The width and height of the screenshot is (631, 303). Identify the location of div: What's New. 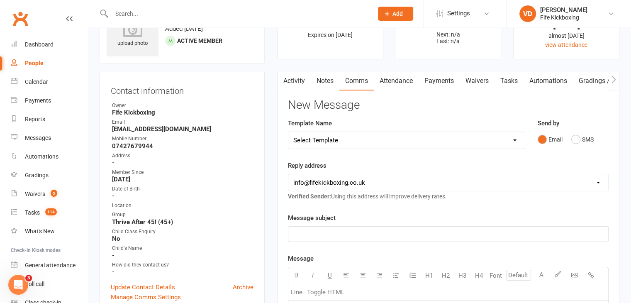
(40, 231).